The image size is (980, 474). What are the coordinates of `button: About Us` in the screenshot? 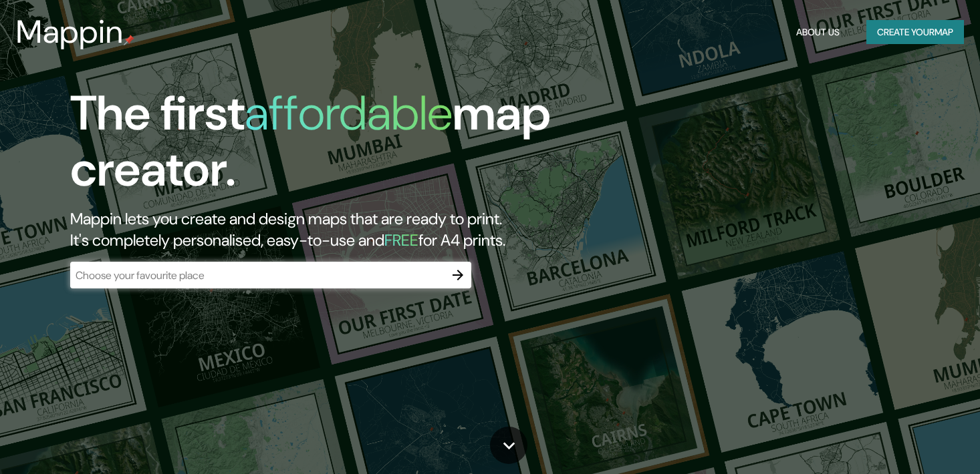 It's located at (817, 32).